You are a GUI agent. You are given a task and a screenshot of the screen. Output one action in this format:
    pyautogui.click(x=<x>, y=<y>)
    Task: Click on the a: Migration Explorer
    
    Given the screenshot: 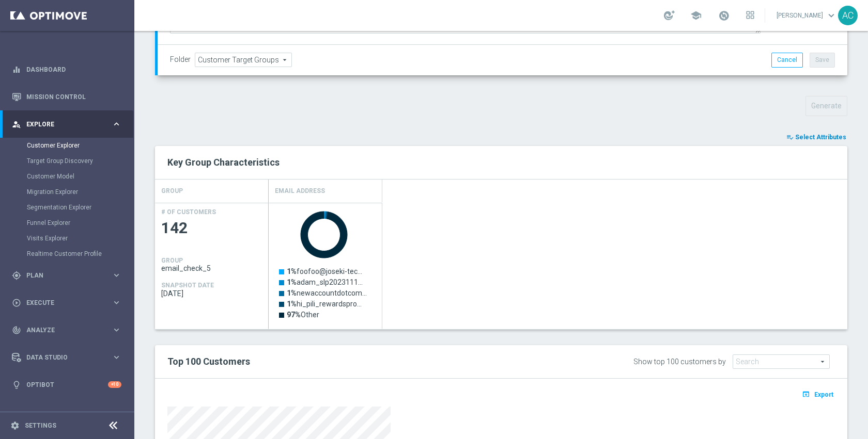 What is the action you would take?
    pyautogui.click(x=67, y=192)
    